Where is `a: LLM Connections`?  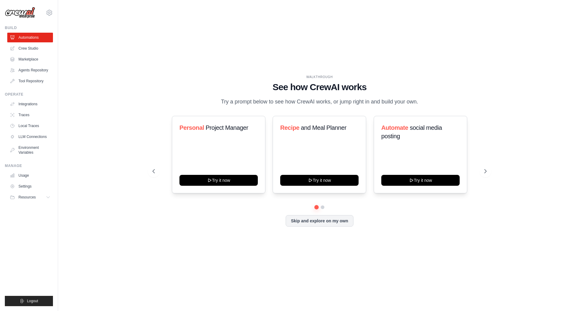
a: LLM Connections is located at coordinates (30, 137).